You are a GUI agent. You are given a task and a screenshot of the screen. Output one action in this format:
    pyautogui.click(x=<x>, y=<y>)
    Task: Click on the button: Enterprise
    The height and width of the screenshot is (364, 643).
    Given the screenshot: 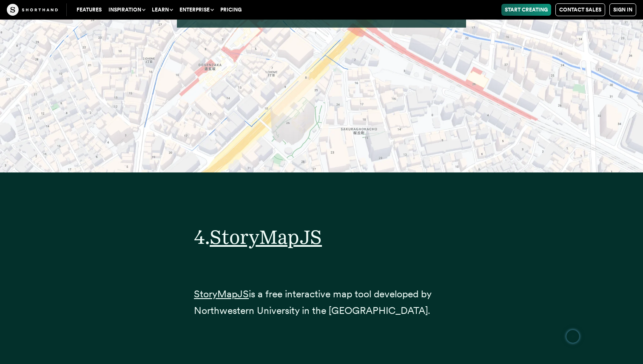 What is the action you would take?
    pyautogui.click(x=197, y=10)
    